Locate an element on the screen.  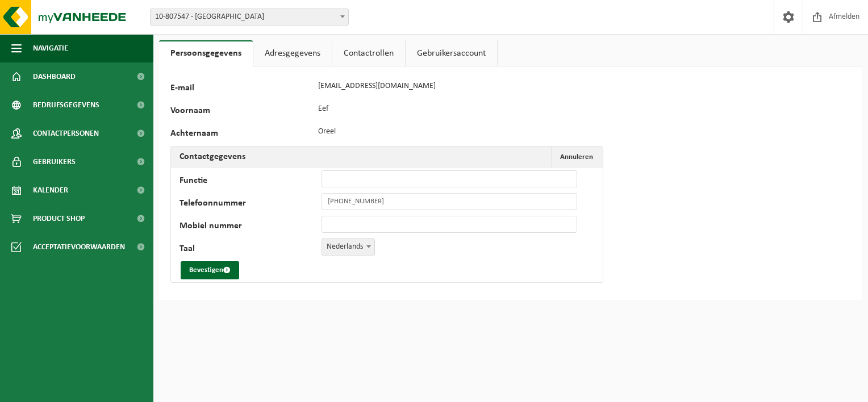
h2: Contactgegevens is located at coordinates (212, 157).